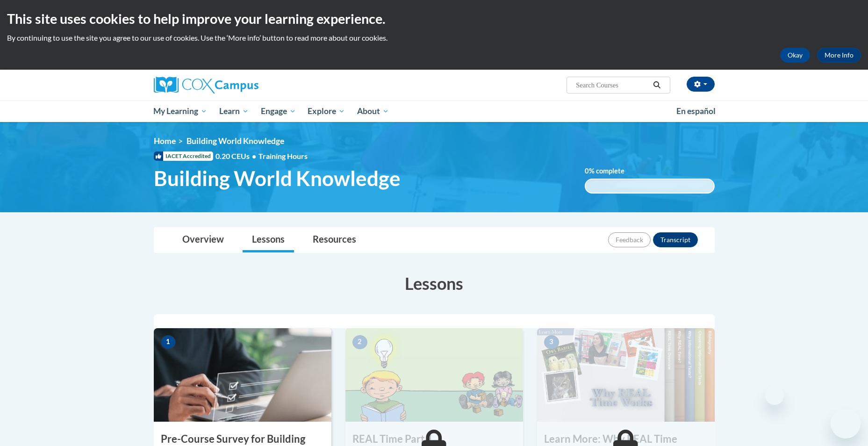 The width and height of the screenshot is (868, 446). What do you see at coordinates (839, 55) in the screenshot?
I see `a: More Info` at bounding box center [839, 55].